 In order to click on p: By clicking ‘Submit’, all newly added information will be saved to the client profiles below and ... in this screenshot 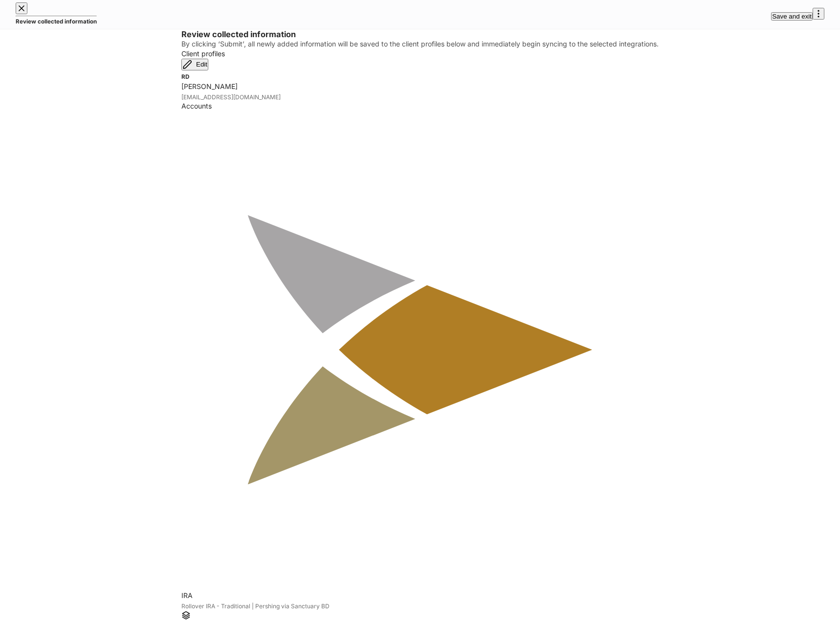, I will do `click(420, 44)`.